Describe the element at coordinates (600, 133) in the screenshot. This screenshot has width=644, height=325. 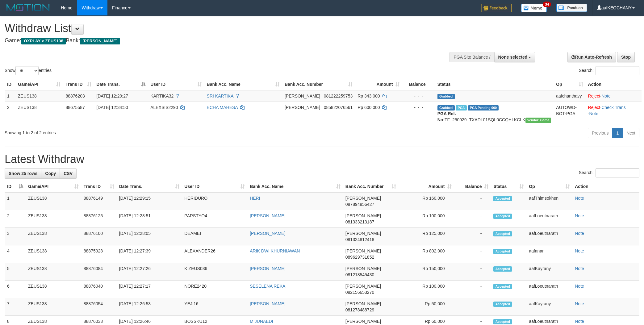
I see `a: Previous` at that location.